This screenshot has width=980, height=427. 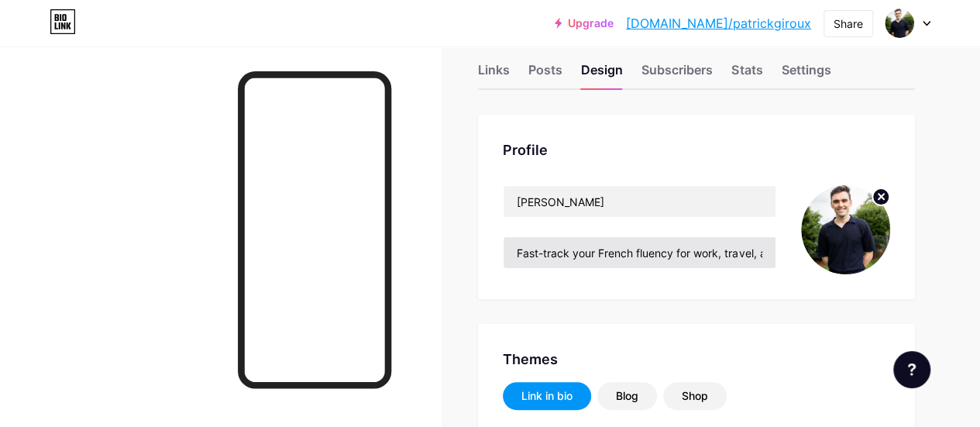 What do you see at coordinates (848, 23) in the screenshot?
I see `div: Share` at bounding box center [848, 23].